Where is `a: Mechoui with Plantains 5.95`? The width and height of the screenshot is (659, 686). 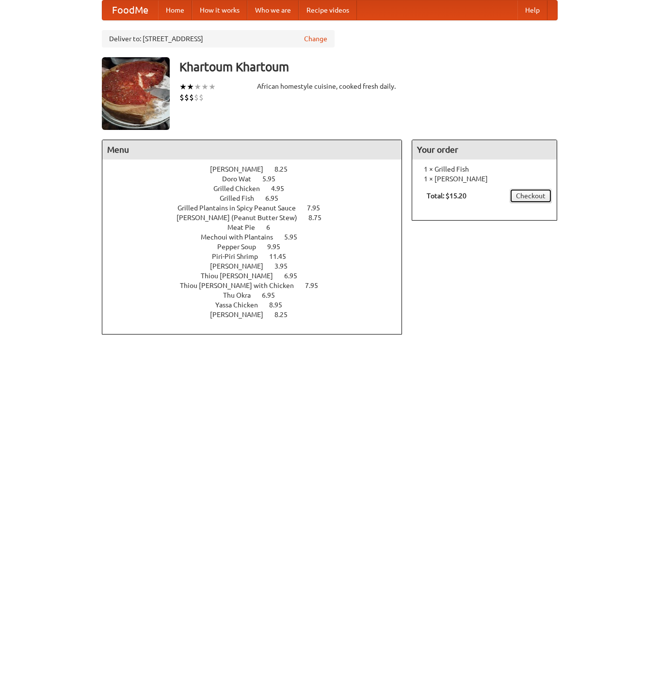
a: Mechoui with Plantains 5.95 is located at coordinates (258, 237).